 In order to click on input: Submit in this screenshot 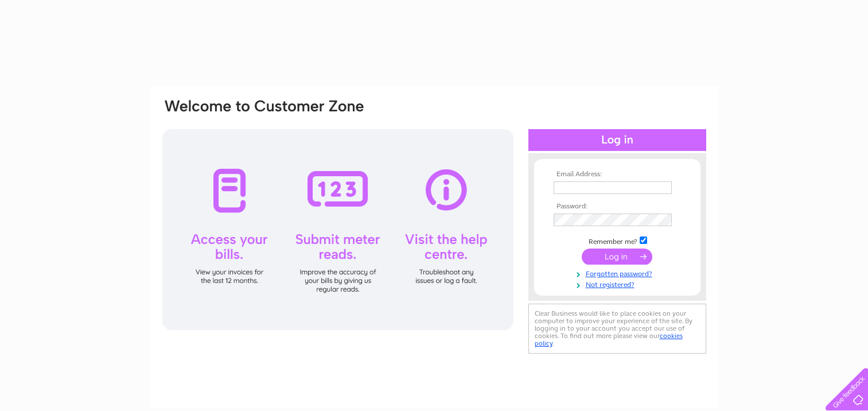, I will do `click(617, 257)`.